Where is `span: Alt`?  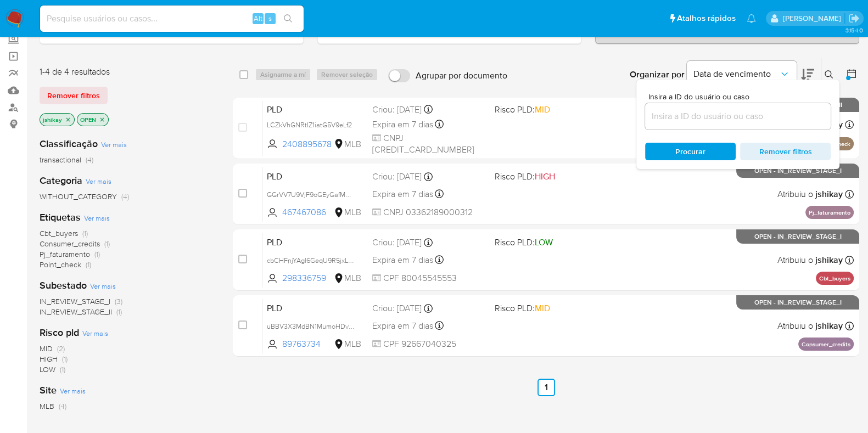
span: Alt is located at coordinates (258, 19).